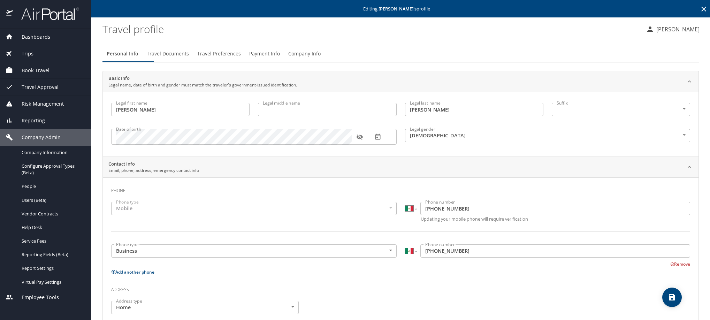  Describe the element at coordinates (46, 14) in the screenshot. I see `img: airportal-logo.png` at that location.